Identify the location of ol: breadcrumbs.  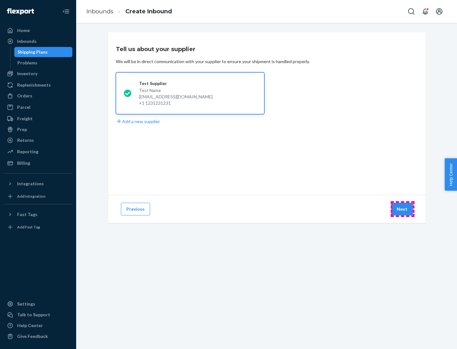
(129, 11).